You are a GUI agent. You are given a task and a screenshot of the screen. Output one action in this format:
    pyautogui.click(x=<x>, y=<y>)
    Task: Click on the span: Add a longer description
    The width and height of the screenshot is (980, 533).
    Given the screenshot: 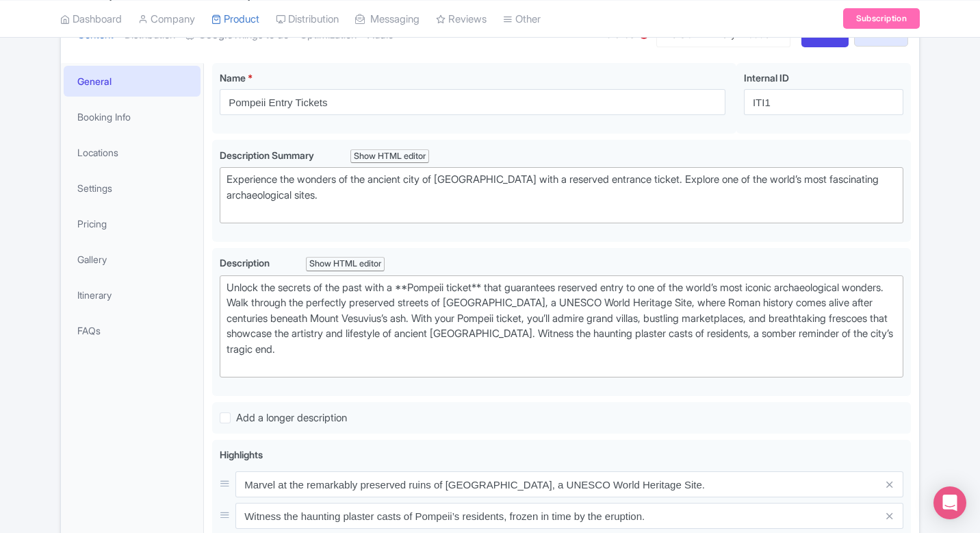 What is the action you would take?
    pyautogui.click(x=292, y=417)
    